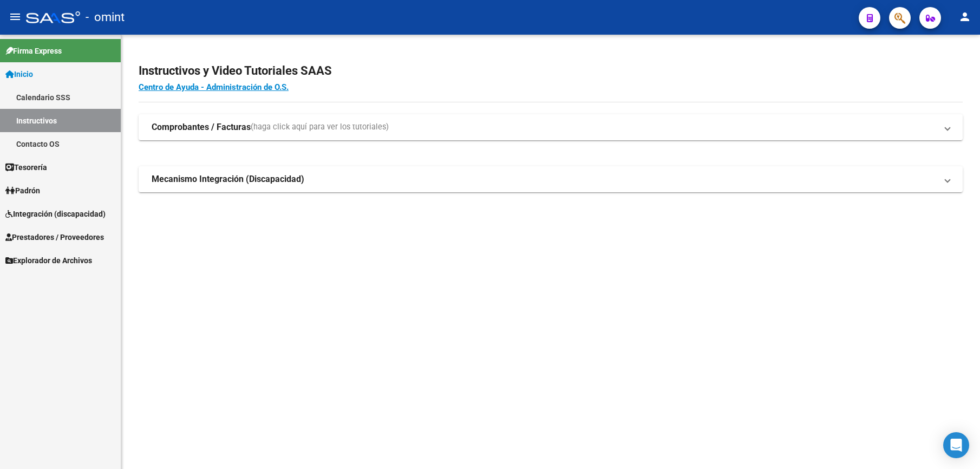 This screenshot has width=980, height=469. Describe the element at coordinates (15, 17) in the screenshot. I see `mat-icon: menu` at that location.